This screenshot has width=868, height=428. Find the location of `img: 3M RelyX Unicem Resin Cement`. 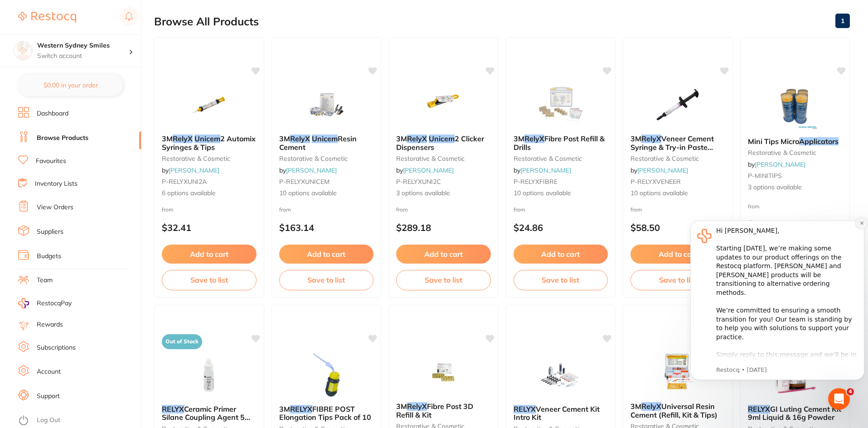

img: 3M RelyX Unicem Resin Cement is located at coordinates (327, 105).